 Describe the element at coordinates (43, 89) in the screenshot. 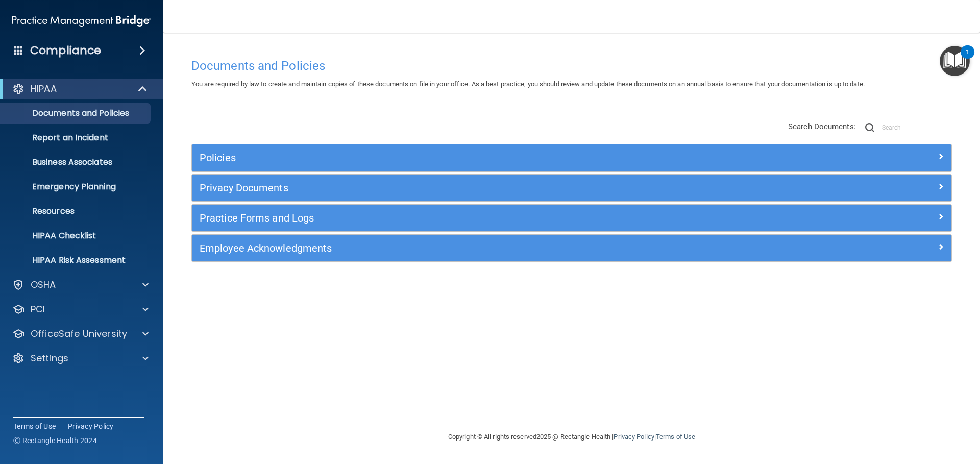

I see `p: HIPAA` at that location.